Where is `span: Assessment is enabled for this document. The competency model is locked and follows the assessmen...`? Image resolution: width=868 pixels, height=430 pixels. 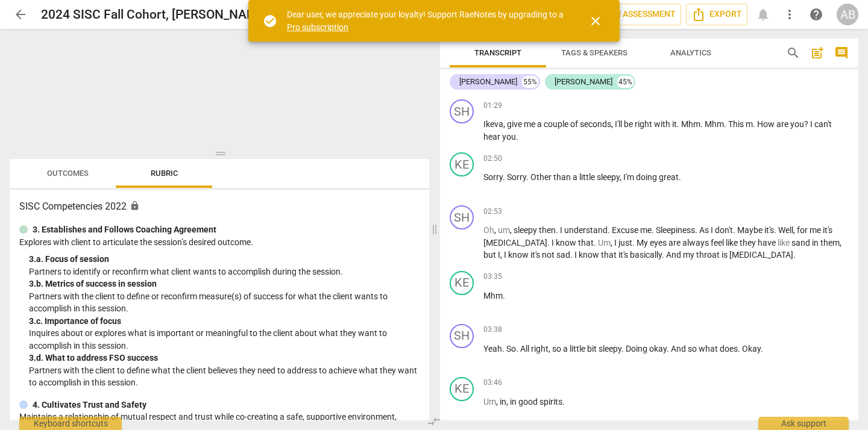
span: Assessment is enabled for this document. The competency model is locked and follows the assessmen... is located at coordinates (134, 206).